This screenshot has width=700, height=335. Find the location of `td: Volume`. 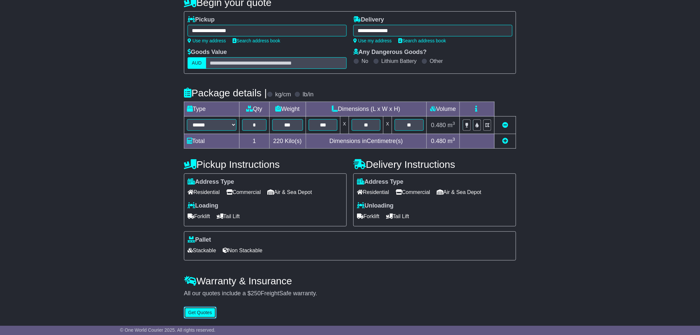

td: Volume is located at coordinates (443, 109).